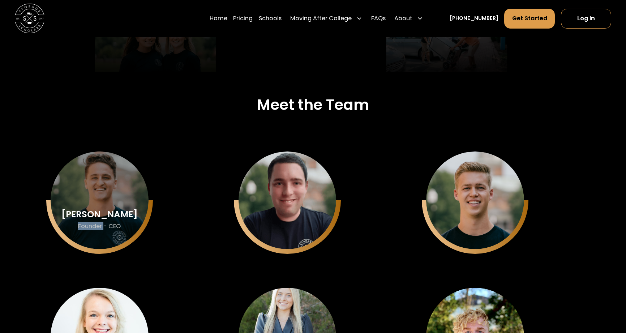 The image size is (626, 333). What do you see at coordinates (313, 105) in the screenshot?
I see `h3: Meet the Team` at bounding box center [313, 105].